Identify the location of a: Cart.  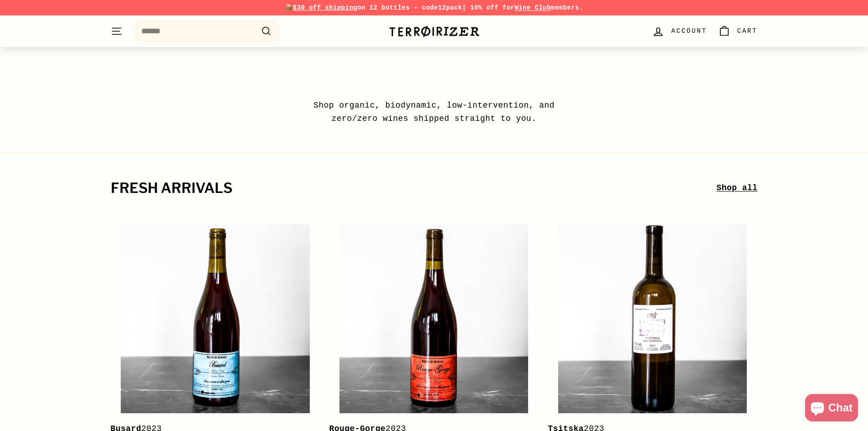
(738, 31).